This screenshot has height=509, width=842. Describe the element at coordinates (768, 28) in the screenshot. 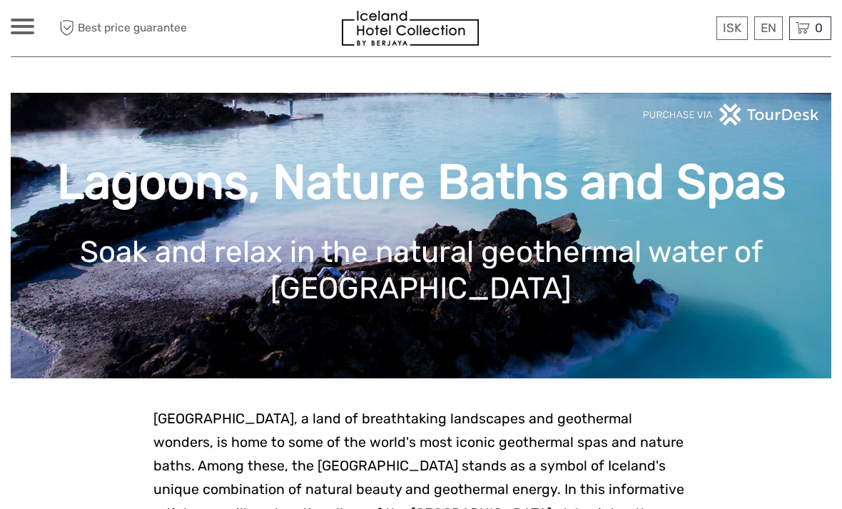

I see `div: EN` at that location.